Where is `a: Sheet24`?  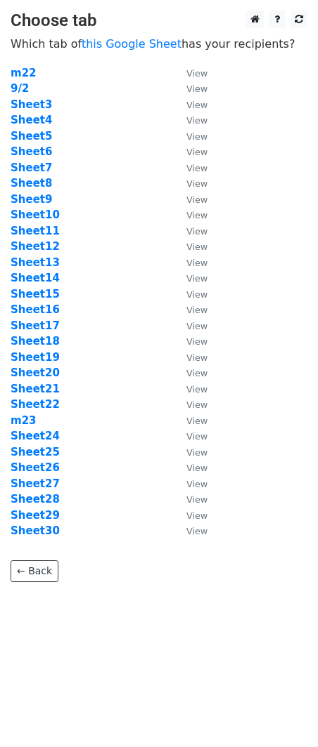
a: Sheet24 is located at coordinates (35, 436).